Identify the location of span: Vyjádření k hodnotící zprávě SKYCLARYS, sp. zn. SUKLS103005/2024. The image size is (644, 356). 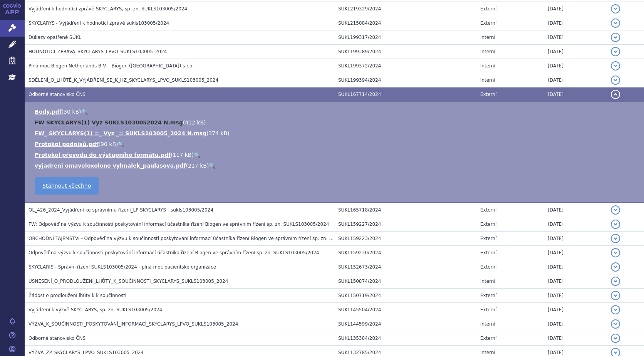
(108, 9).